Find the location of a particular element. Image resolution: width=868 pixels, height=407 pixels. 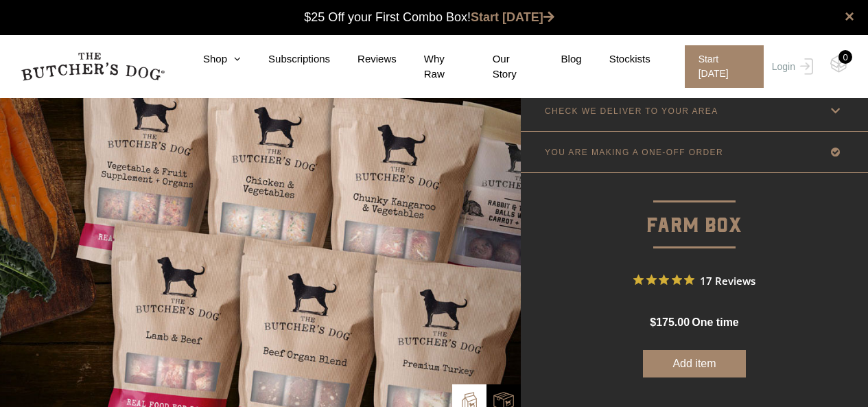

span: 17 Reviews is located at coordinates (728, 280).